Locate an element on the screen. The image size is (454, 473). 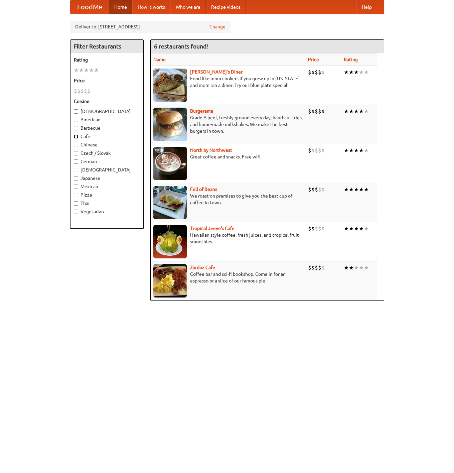
a: North by Northwest is located at coordinates (211, 150).